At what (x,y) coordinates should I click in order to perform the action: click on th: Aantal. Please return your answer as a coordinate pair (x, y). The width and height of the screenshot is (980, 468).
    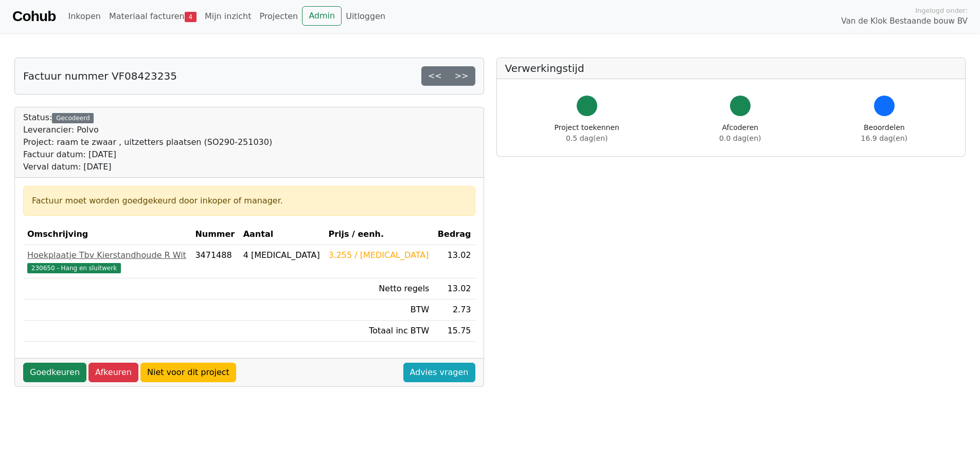
    Looking at the image, I should click on (282, 235).